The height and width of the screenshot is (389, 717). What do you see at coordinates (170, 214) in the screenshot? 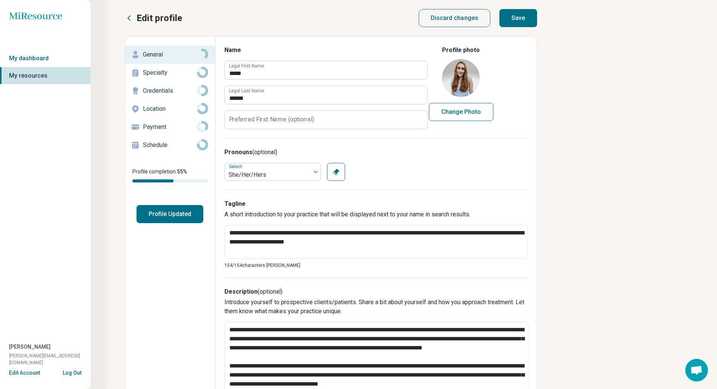
I see `button: Profile Updated` at bounding box center [170, 214].